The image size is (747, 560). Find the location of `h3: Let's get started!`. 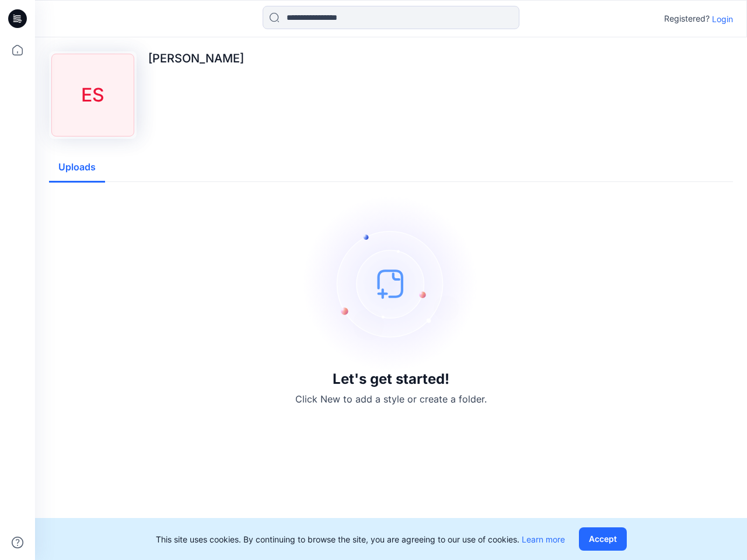

h3: Let's get started! is located at coordinates (391, 379).